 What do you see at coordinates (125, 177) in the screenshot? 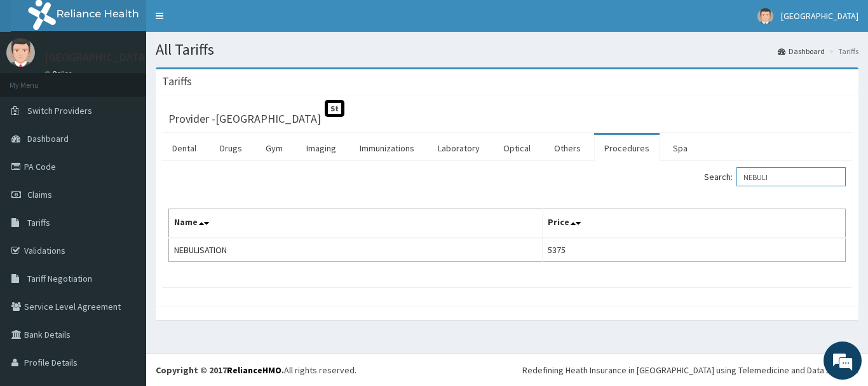
I see `span: We're online!` at bounding box center [125, 177].